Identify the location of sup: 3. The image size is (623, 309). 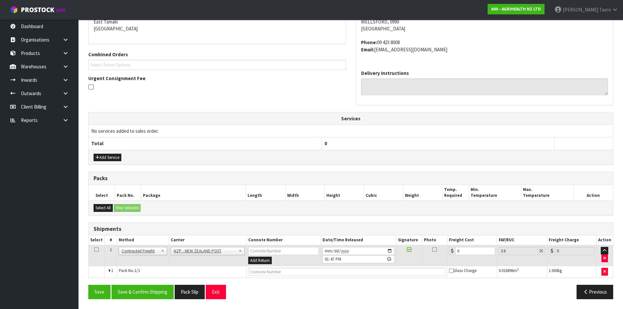
(517, 269).